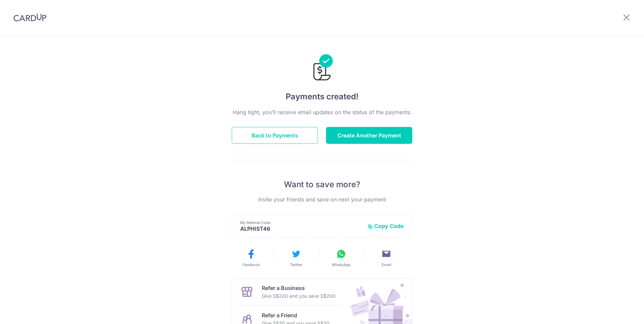 This screenshot has height=324, width=644. What do you see at coordinates (275, 135) in the screenshot?
I see `button: Back to Payments` at bounding box center [275, 135].